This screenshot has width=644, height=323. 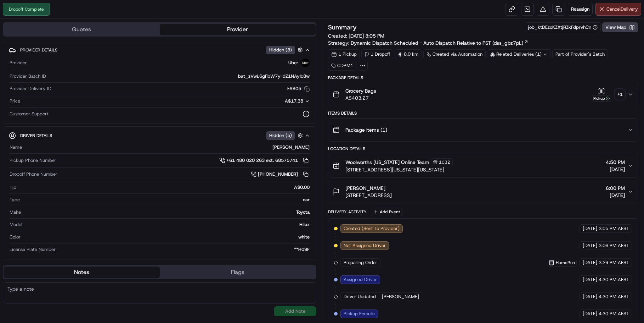 What do you see at coordinates (361, 91) in the screenshot?
I see `span: Grocery Bags` at bounding box center [361, 91].